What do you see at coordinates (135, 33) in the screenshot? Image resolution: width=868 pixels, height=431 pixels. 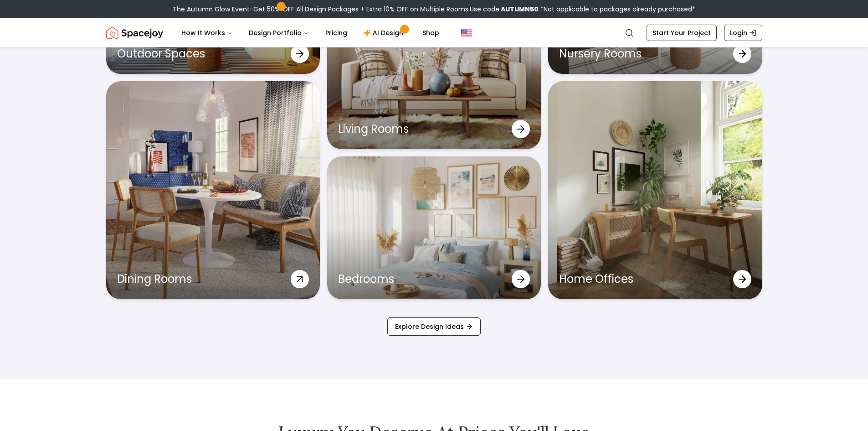 I see `a: Spacejoy` at bounding box center [135, 33].